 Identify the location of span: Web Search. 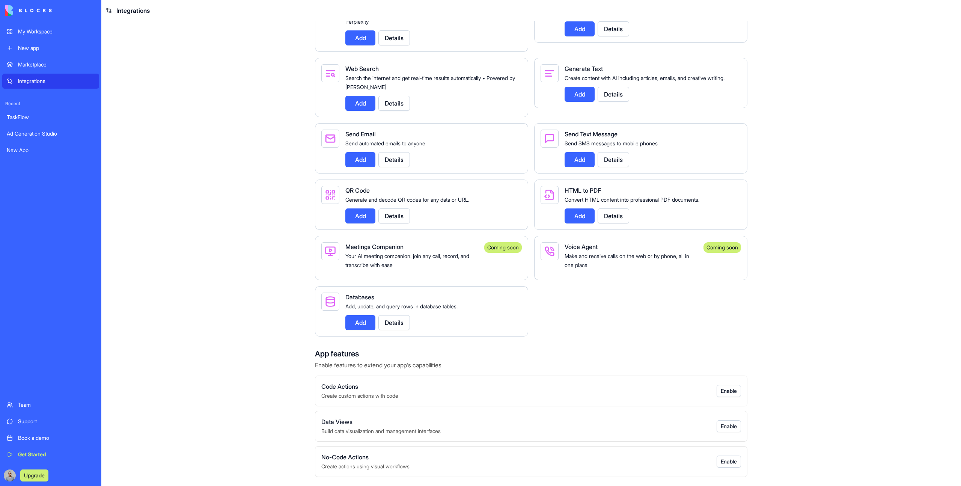
(362, 69).